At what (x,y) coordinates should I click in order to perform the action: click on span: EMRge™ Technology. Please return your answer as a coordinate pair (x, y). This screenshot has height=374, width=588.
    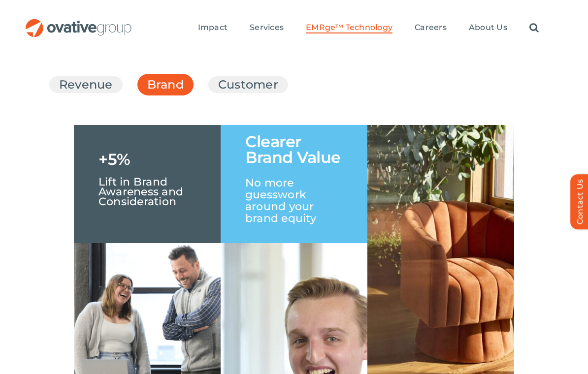
    Looking at the image, I should click on (349, 28).